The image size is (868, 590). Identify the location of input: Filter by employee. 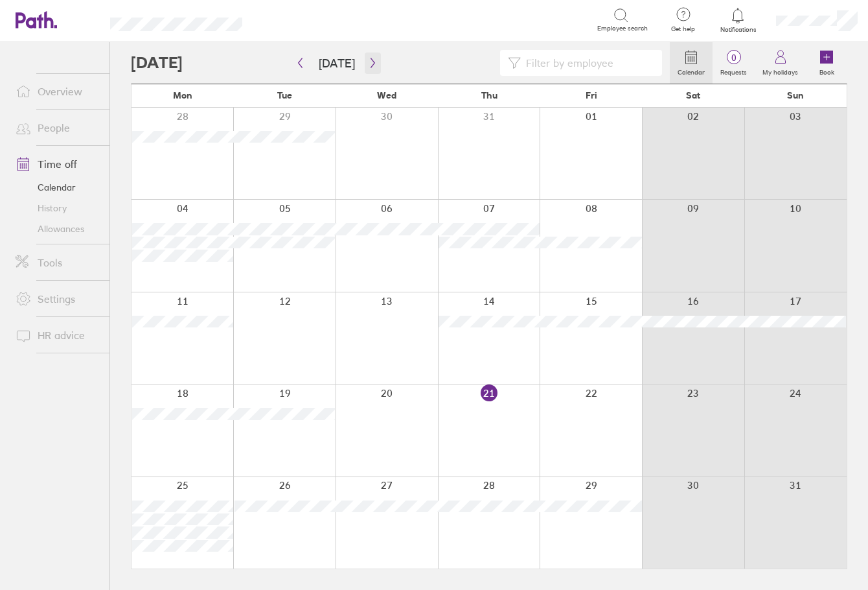
(587, 62).